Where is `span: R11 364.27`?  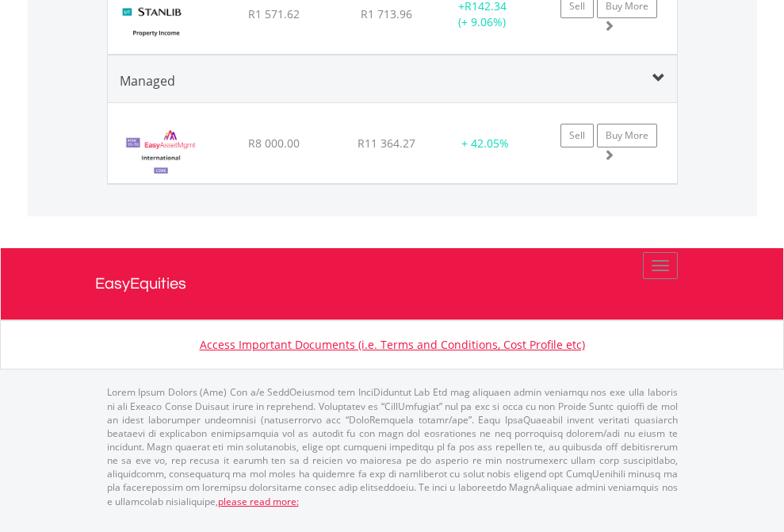 span: R11 364.27 is located at coordinates (386, 143).